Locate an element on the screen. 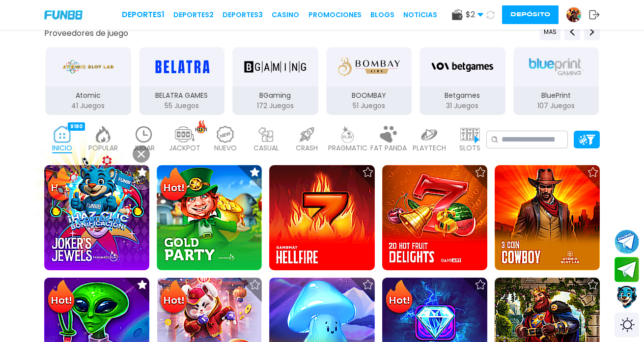  p: BGaming is located at coordinates (275, 96).